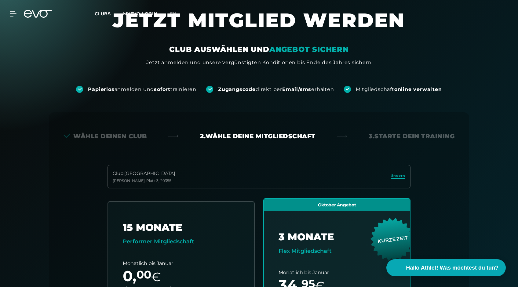 This screenshot has width=518, height=287. What do you see at coordinates (237, 89) in the screenshot?
I see `strong: Zugangscode` at bounding box center [237, 89].